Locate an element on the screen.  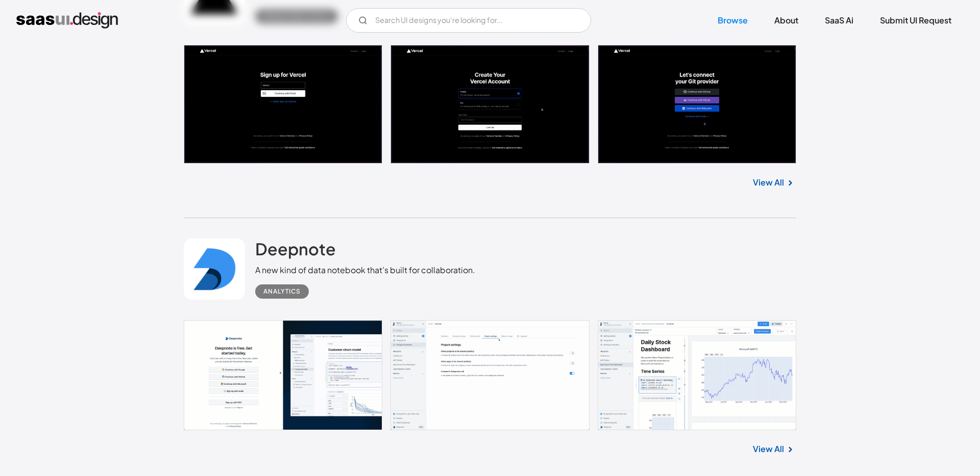
a: Deepnote is located at coordinates (295, 251).